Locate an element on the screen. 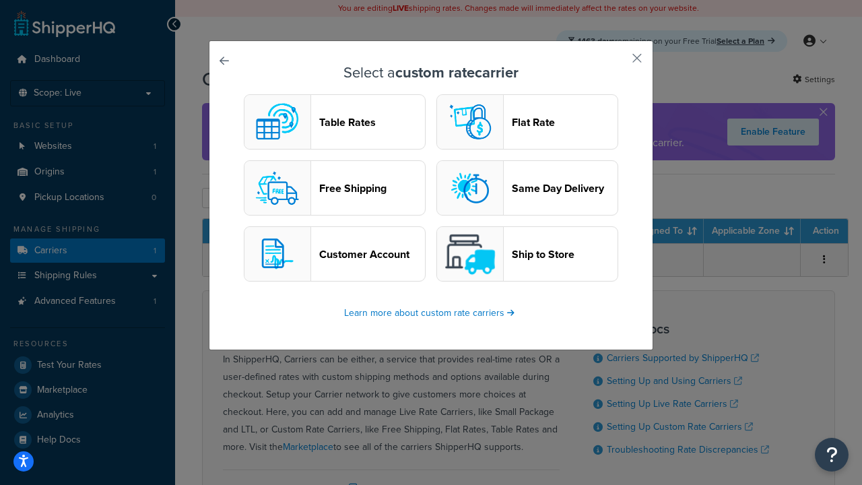 Image resolution: width=862 pixels, height=485 pixels. button: shipToStore logoShip to Store is located at coordinates (527, 254).